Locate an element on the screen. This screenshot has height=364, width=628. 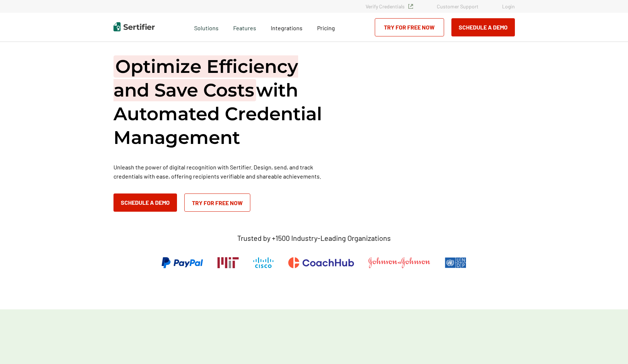
p: Trusted by +1500 Industry-Leading Organizations is located at coordinates (314, 238).